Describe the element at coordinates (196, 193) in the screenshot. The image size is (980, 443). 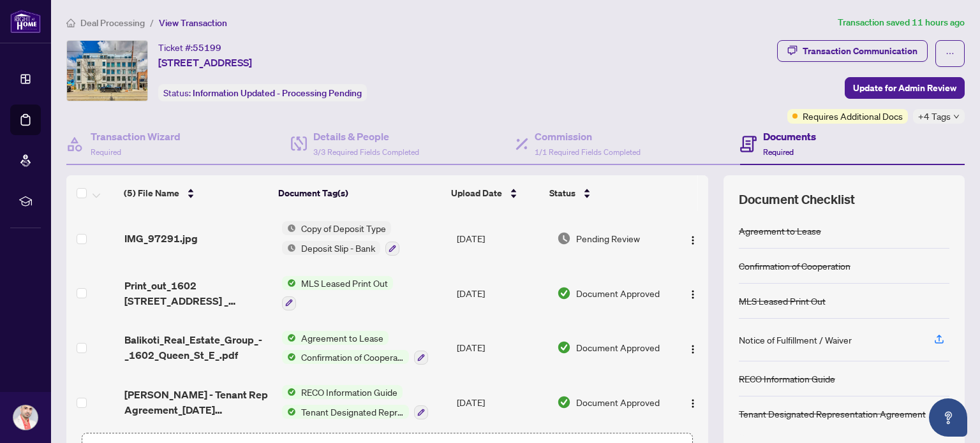
I see `th: (5) File Name` at that location.